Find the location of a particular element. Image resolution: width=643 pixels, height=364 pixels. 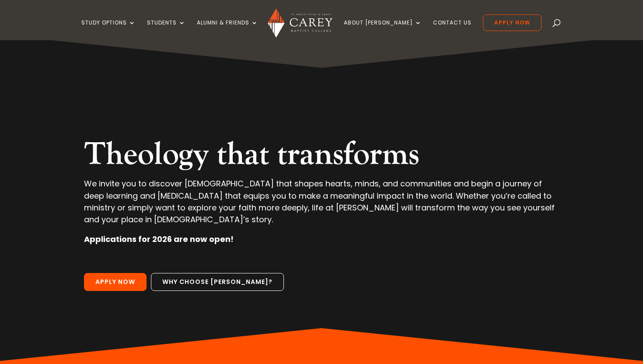

a: Contact Us is located at coordinates (452, 30).